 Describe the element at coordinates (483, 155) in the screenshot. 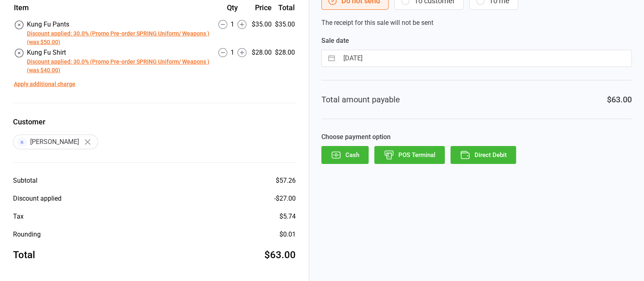

I see `button: Direct Debit` at that location.